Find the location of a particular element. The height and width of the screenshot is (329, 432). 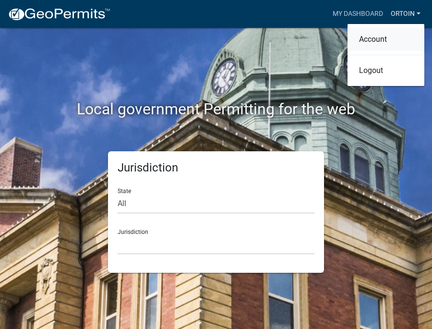

a: Ortoin is located at coordinates (406, 14).